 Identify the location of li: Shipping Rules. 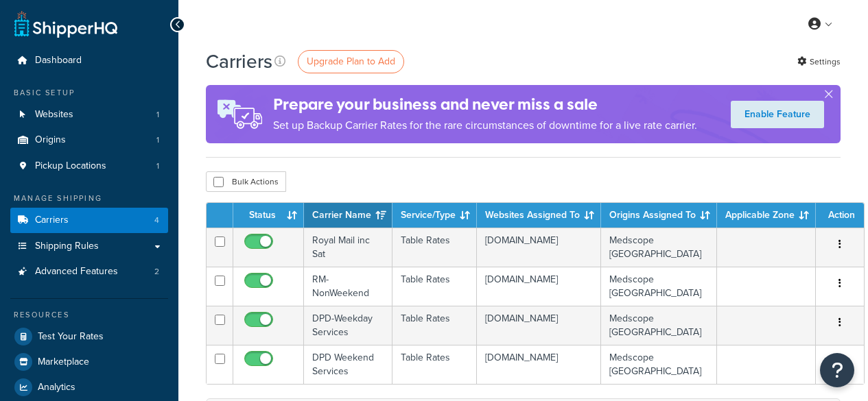
(89, 246).